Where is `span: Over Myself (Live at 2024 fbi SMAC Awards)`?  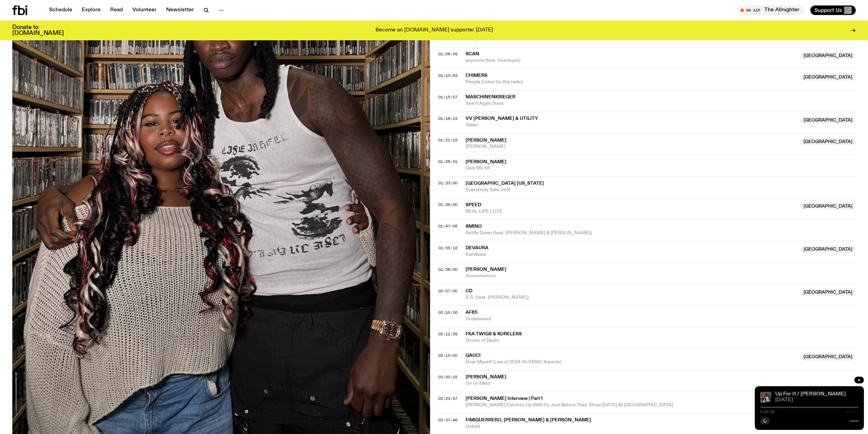 span: Over Myself (Live at 2024 fbi SMAC Awards) is located at coordinates (631, 362).